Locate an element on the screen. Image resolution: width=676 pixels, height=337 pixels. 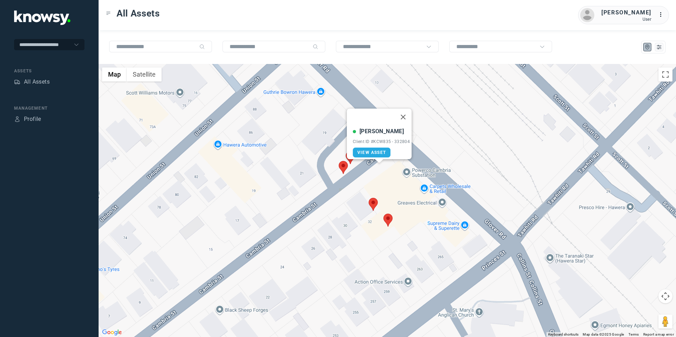
img: Application Logo is located at coordinates (42, 18).